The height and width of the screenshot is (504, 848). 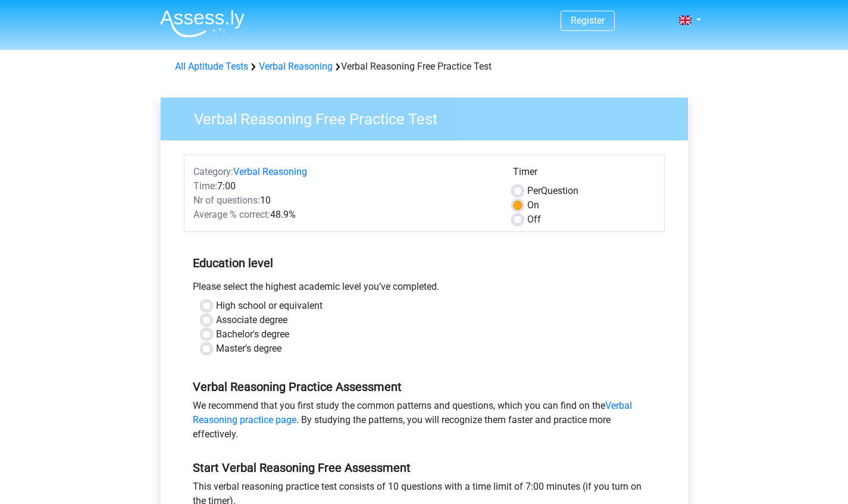 What do you see at coordinates (534, 219) in the screenshot?
I see `label: Off` at bounding box center [534, 219].